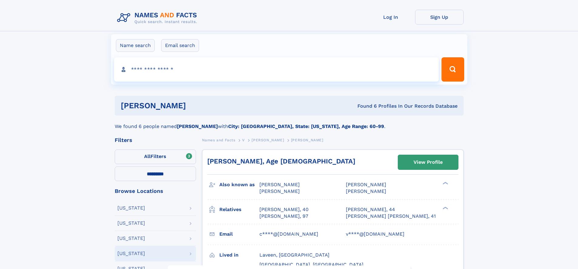 This screenshot has width=578, height=269. Describe the element at coordinates (180, 45) in the screenshot. I see `label: Email search` at that location.